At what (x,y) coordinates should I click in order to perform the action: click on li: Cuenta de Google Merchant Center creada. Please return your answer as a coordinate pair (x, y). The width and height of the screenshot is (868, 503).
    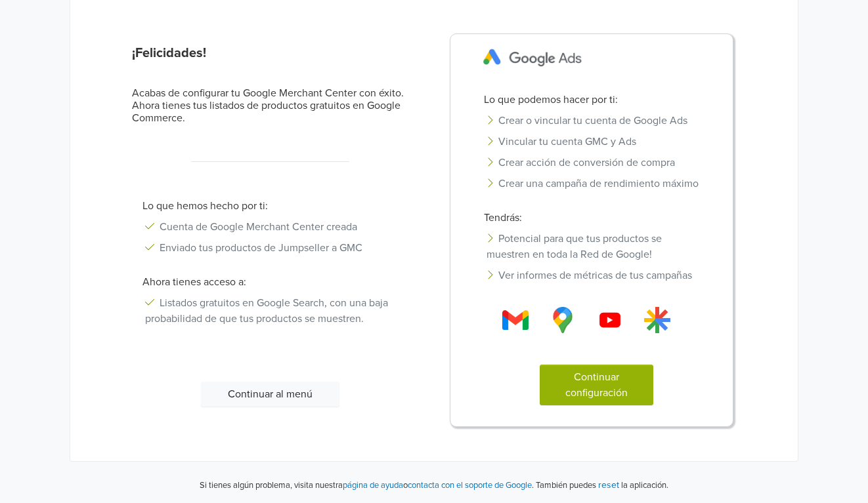
    Looking at the image, I should click on (270, 227).